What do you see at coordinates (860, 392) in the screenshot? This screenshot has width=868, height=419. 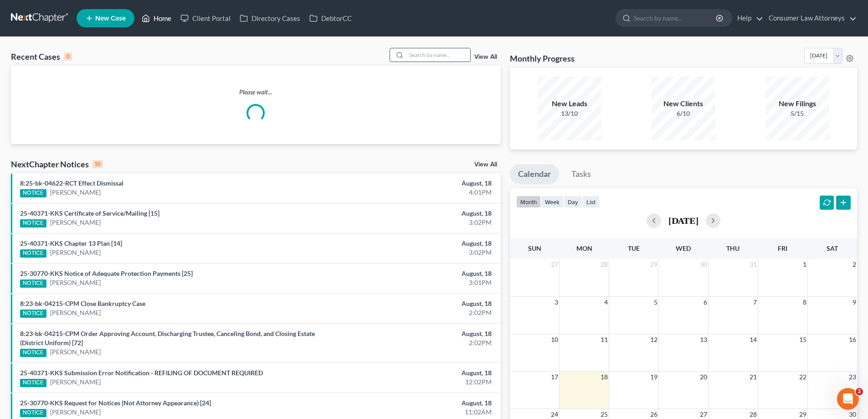 I see `span: 2` at bounding box center [860, 392].